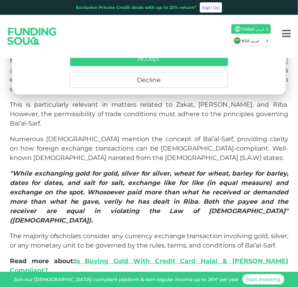 The height and width of the screenshot is (287, 298). I want to click on span: The majority of, so click(33, 235).